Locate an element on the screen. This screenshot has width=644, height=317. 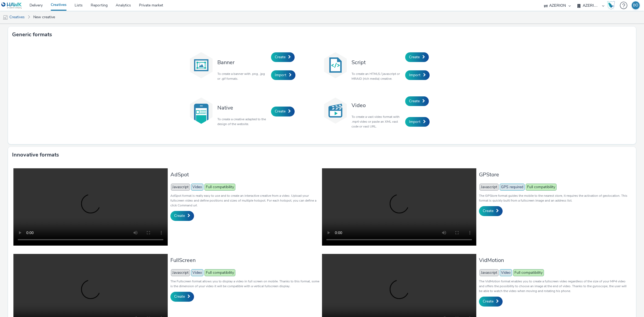
img: mobile is located at coordinates (5, 17).